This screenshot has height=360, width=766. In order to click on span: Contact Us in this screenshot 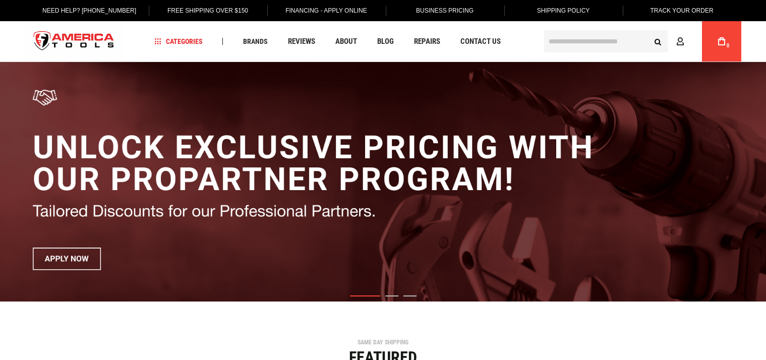, I will do `click(480, 41)`.